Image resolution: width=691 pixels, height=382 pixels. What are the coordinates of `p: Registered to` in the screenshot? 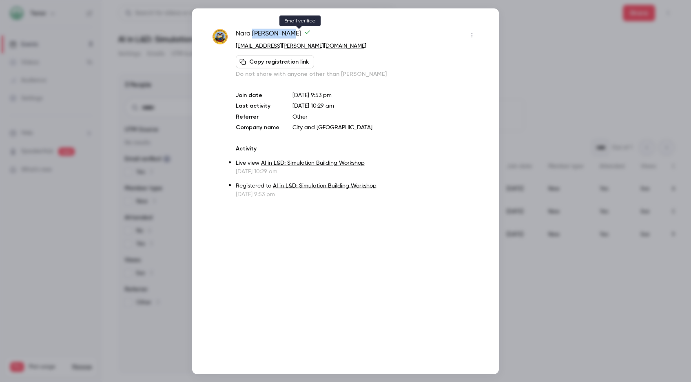 It's located at (357, 186).